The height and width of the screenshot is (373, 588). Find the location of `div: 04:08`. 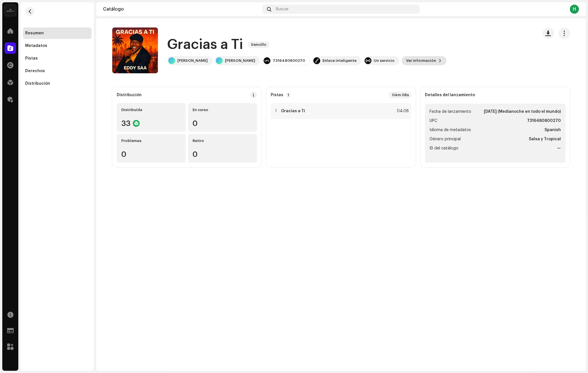

div: 04:08 is located at coordinates (402, 111).